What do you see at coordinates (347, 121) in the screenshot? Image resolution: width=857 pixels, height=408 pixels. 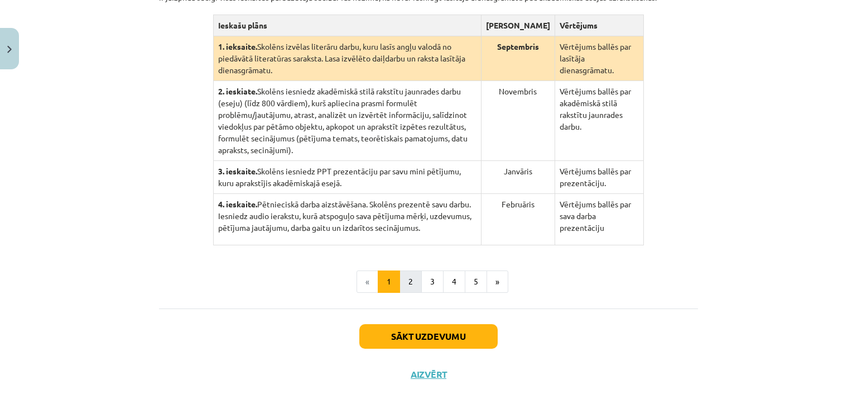 I see `td: Skolēns iesniedz akadēmiskā stilā rakstītu jaunrades darbu (eseju) (līdz 800 vārdiem), kurš aplie...` at bounding box center [347, 121].